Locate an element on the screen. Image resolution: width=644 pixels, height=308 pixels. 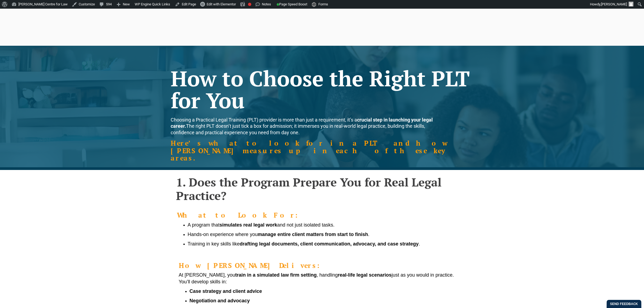
span: Training in key skills like . is located at coordinates (303, 244).